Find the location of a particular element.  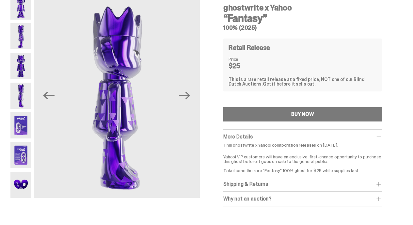

h5: 100% (2025) is located at coordinates (302, 28).